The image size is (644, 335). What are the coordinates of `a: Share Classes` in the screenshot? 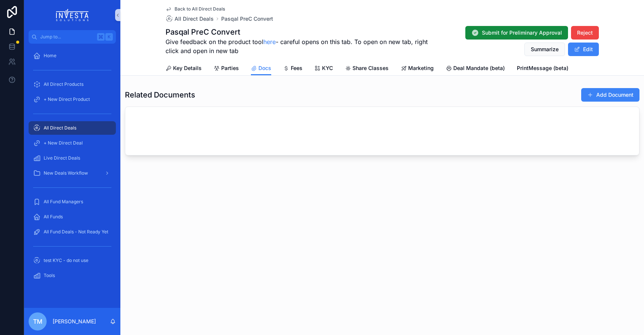 It's located at (367, 69).